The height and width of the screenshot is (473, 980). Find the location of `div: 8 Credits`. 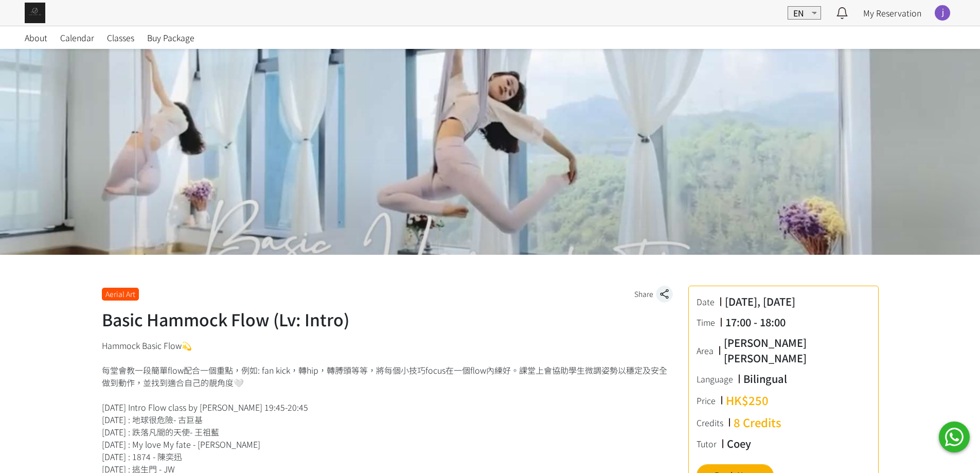

div: 8 Credits is located at coordinates (757, 422).